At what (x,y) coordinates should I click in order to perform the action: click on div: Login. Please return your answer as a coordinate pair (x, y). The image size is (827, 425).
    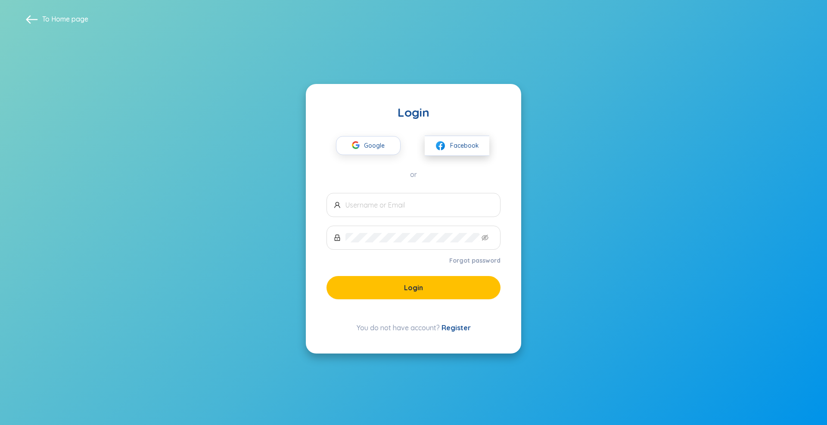
    Looking at the image, I should click on (413, 112).